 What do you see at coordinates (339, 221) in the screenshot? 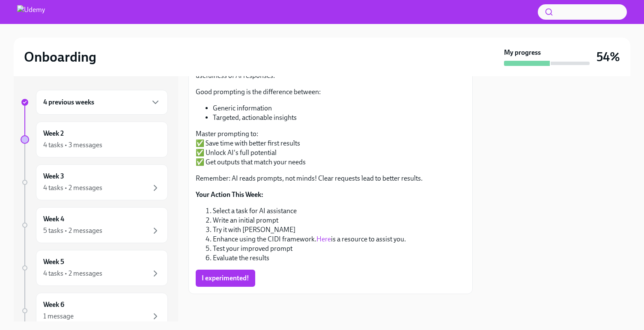
I see `li: Write an initial prompt` at bounding box center [339, 221].